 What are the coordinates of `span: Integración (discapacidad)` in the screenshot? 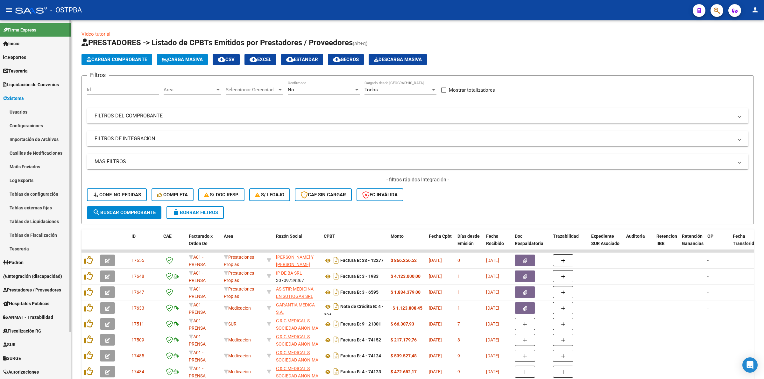 It's located at (32, 276).